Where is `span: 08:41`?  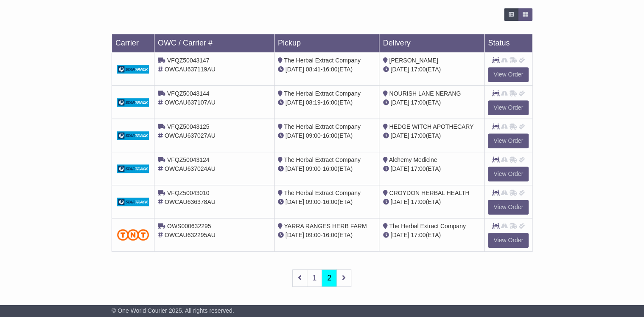
span: 08:41 is located at coordinates (313, 69).